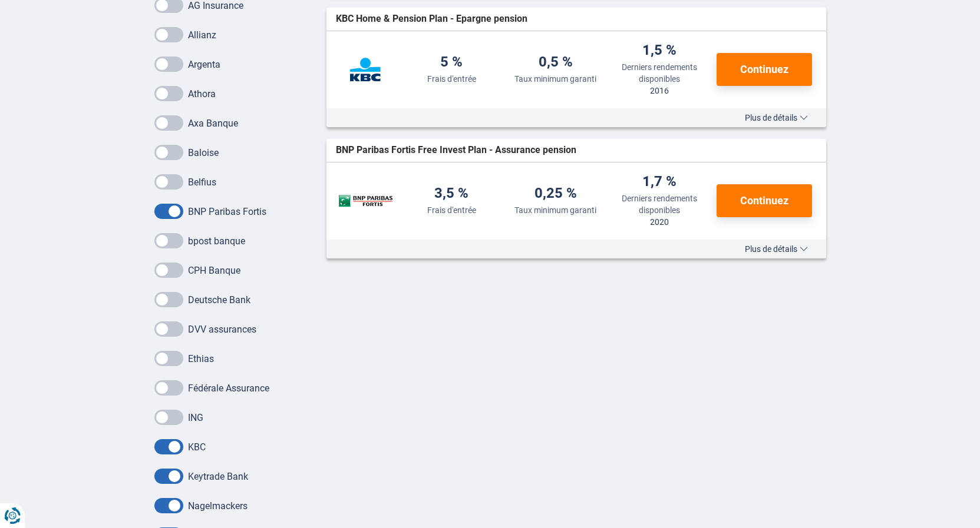 This screenshot has width=980, height=528. What do you see at coordinates (431, 19) in the screenshot?
I see `span: KBC Home & Pension Plan - Epargne pension` at bounding box center [431, 19].